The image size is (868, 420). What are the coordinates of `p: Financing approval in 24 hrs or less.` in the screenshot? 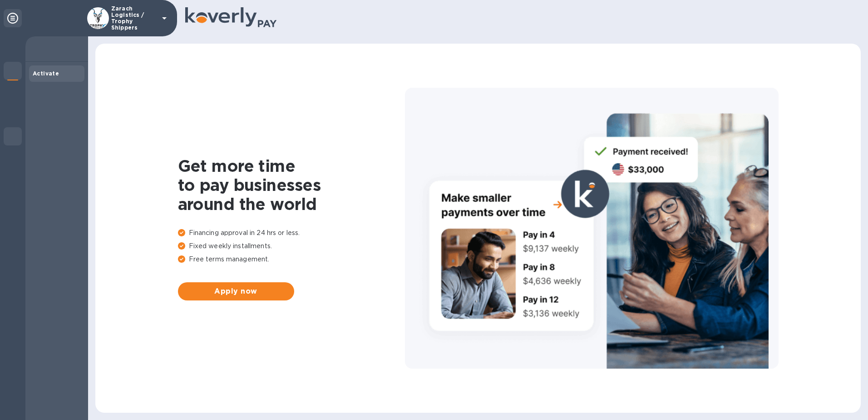 It's located at (292, 233).